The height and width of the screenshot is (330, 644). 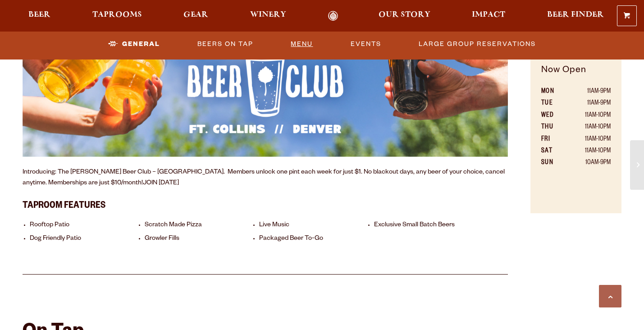 What do you see at coordinates (200, 239) in the screenshot?
I see `li: Growler Fills` at bounding box center [200, 239].